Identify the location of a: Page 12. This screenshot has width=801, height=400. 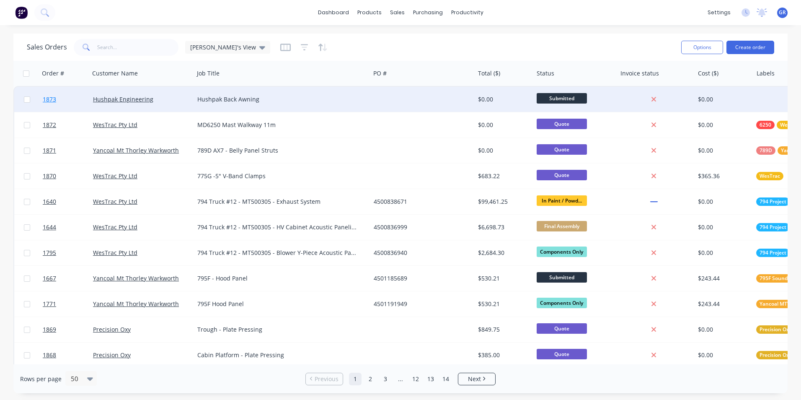
(416, 379).